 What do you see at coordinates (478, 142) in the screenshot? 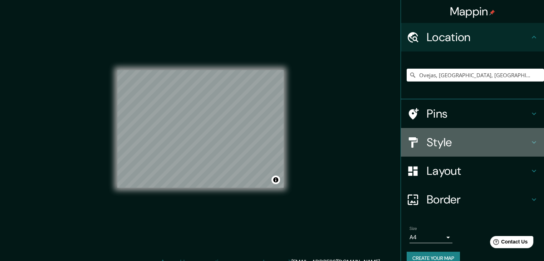
I see `h4: Style` at bounding box center [478, 142].